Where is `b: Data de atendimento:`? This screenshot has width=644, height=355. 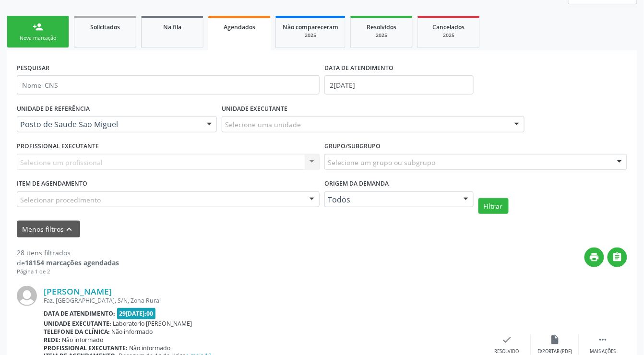
b: Data de atendimento: is located at coordinates (79, 313).